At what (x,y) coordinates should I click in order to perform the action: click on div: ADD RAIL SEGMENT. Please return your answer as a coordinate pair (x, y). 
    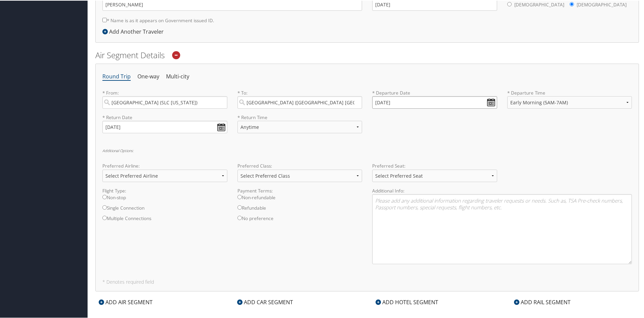
    Looking at the image, I should click on (542, 301).